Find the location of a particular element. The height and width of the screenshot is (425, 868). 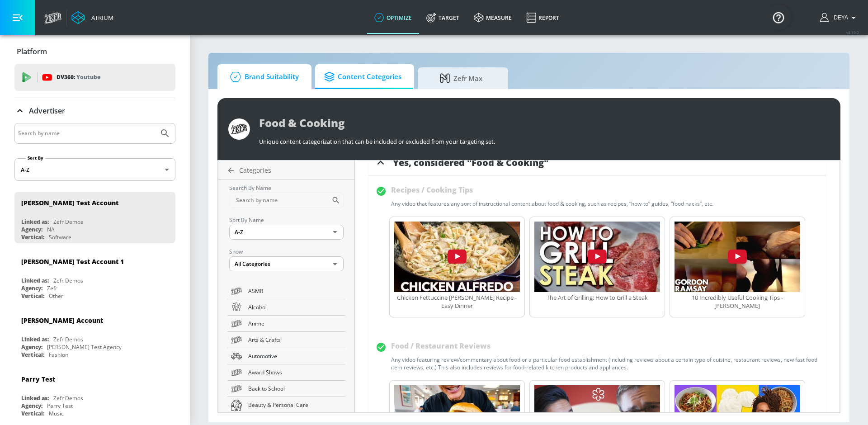

img: LPPcNPdq_j4 is located at coordinates (457, 256).